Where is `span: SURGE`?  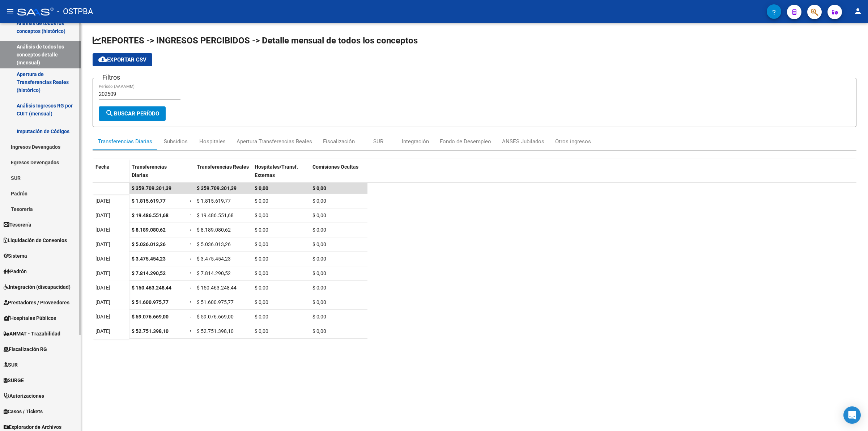 span: SURGE is located at coordinates (13, 380).